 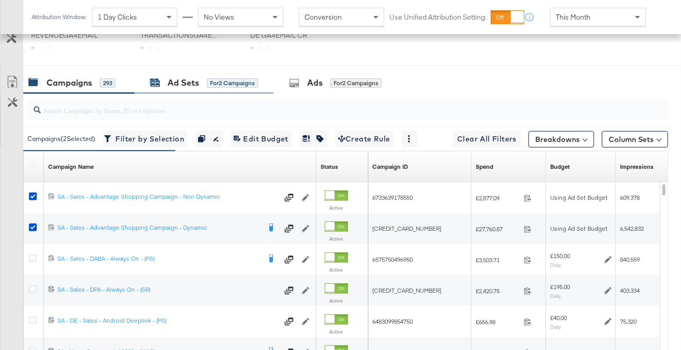 What do you see at coordinates (69, 83) in the screenshot?
I see `div: Campaigns` at bounding box center [69, 83].